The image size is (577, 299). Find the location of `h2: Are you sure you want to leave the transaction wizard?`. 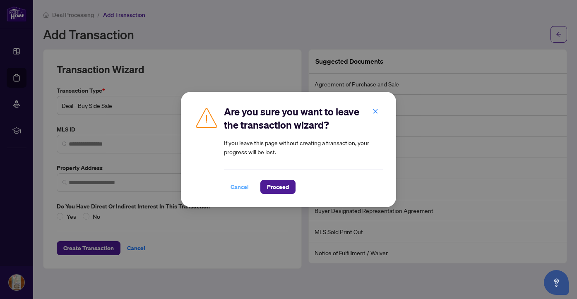

h2: Are you sure you want to leave the transaction wizard? is located at coordinates (303, 118).